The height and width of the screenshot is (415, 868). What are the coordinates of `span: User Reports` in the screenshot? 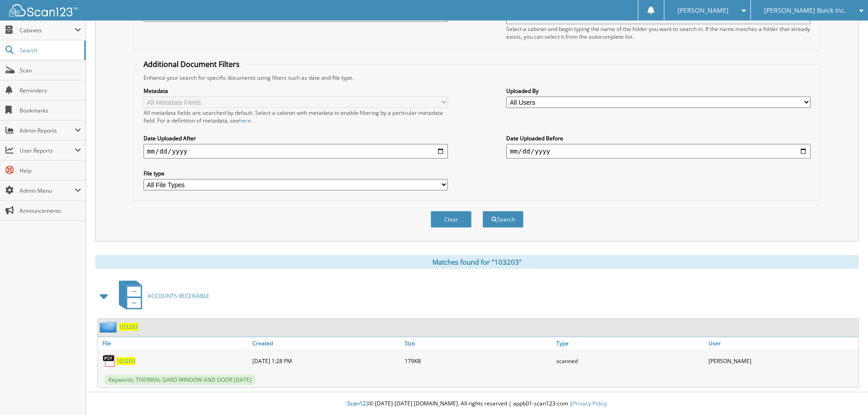 It's located at (47, 150).